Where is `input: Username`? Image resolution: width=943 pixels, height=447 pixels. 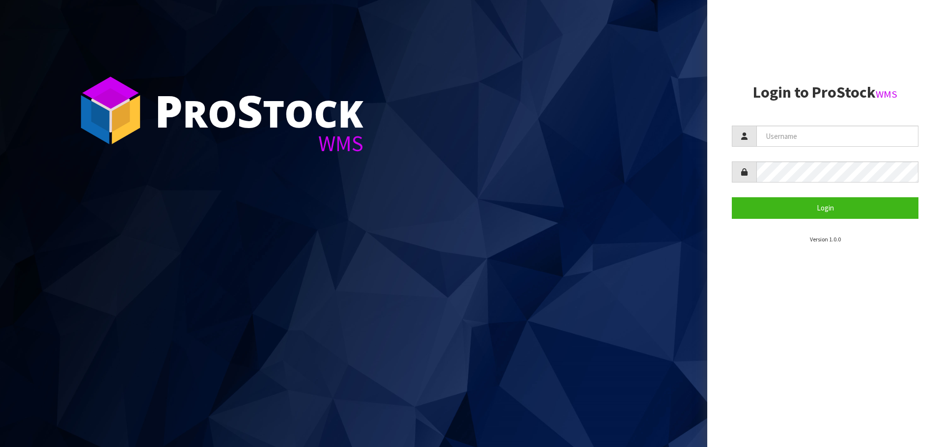
input: Username is located at coordinates (837, 136).